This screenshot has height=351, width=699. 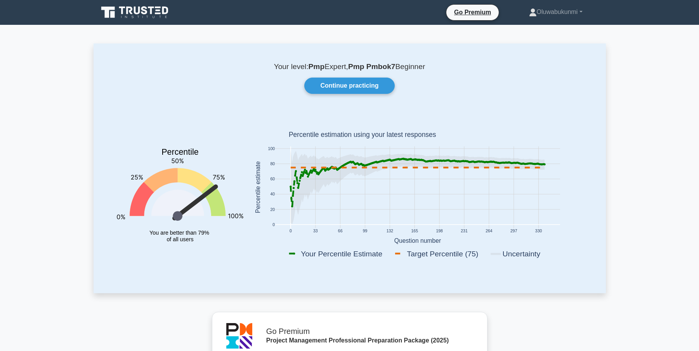 What do you see at coordinates (514, 231) in the screenshot?
I see `text: 297` at bounding box center [514, 231].